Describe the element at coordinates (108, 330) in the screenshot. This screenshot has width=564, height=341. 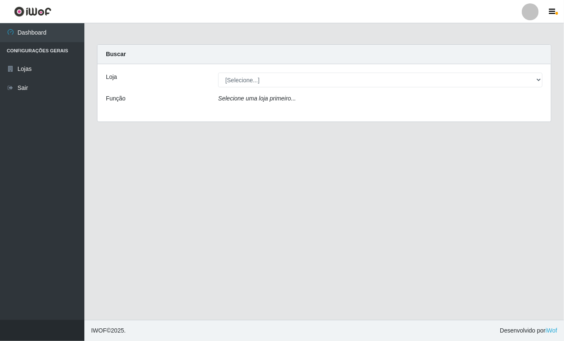
I see `span: © 2025 .` at that location.